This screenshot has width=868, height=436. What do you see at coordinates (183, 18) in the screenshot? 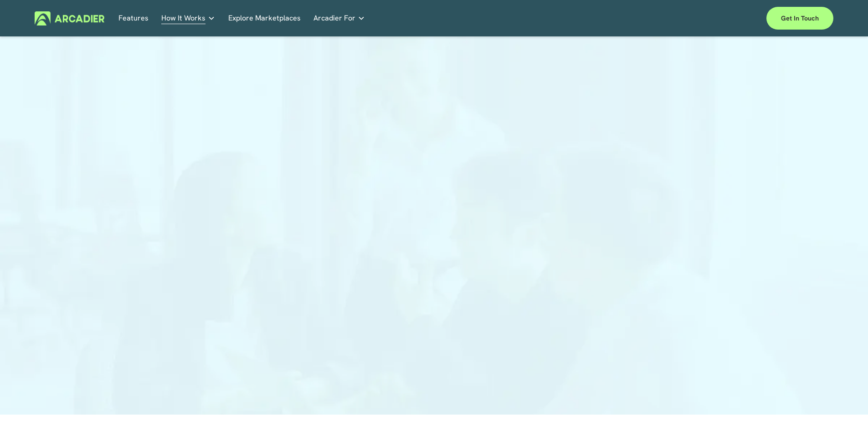
I see `span: How It Works` at bounding box center [183, 18].